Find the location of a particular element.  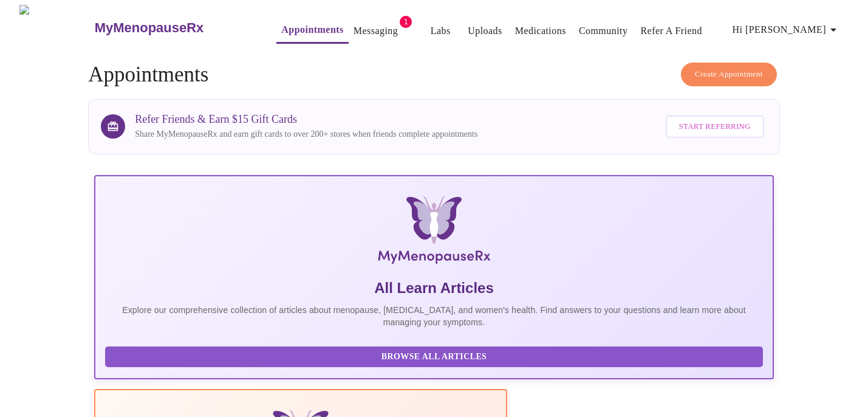

a: Community is located at coordinates (603, 31).